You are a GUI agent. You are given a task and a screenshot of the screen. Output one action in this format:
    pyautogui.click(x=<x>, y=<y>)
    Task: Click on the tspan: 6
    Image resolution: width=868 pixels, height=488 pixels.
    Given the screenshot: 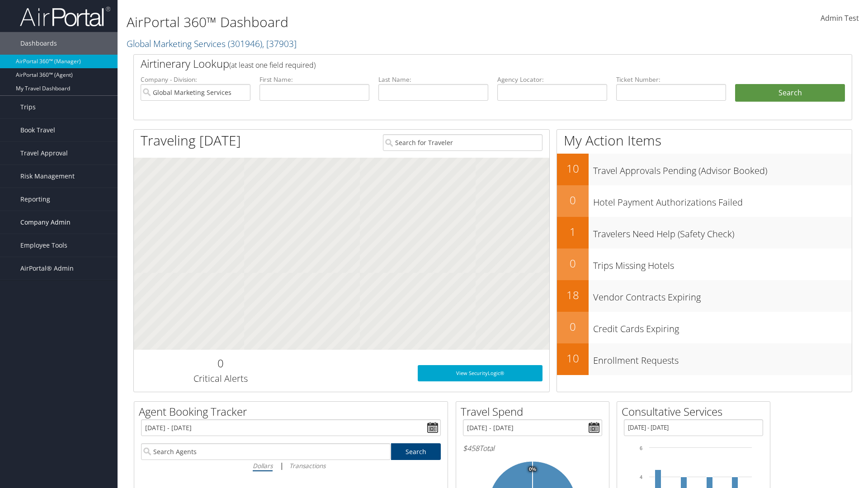 What is the action you would take?
    pyautogui.click(x=640, y=449)
    